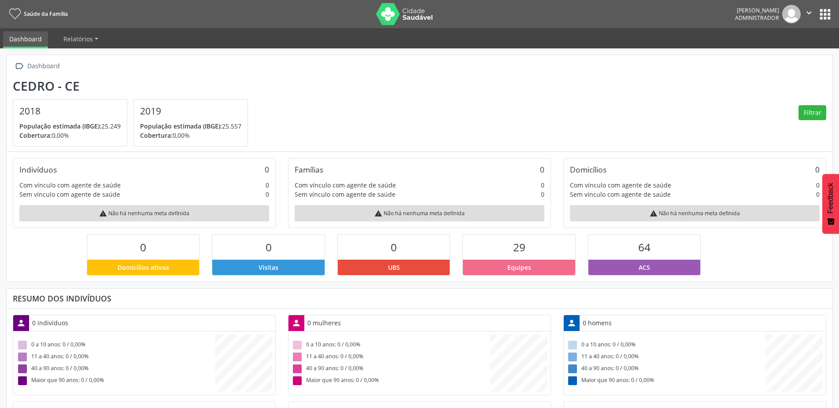 The height and width of the screenshot is (408, 839). I want to click on span: UBS, so click(394, 267).